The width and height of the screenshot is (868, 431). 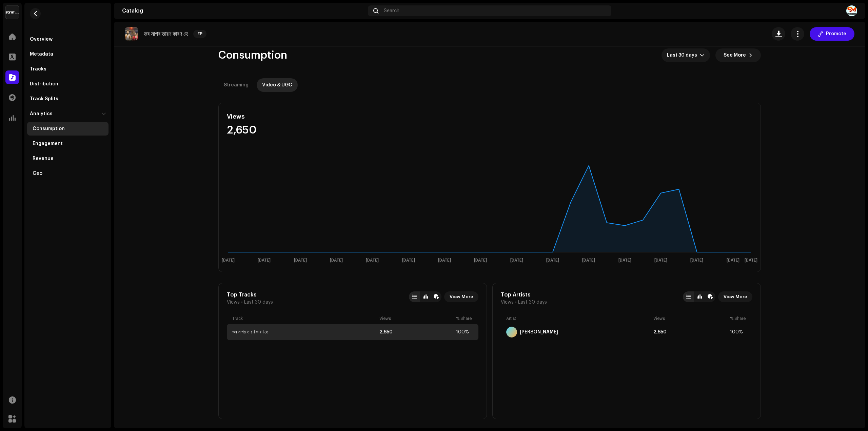 I want to click on div: Top Tracks, so click(x=250, y=295).